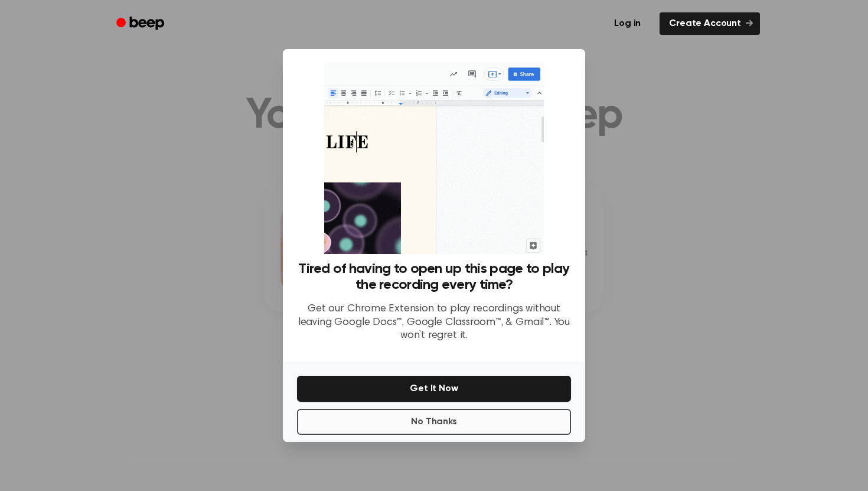 The width and height of the screenshot is (868, 491). What do you see at coordinates (141, 24) in the screenshot?
I see `a: Beep` at bounding box center [141, 24].